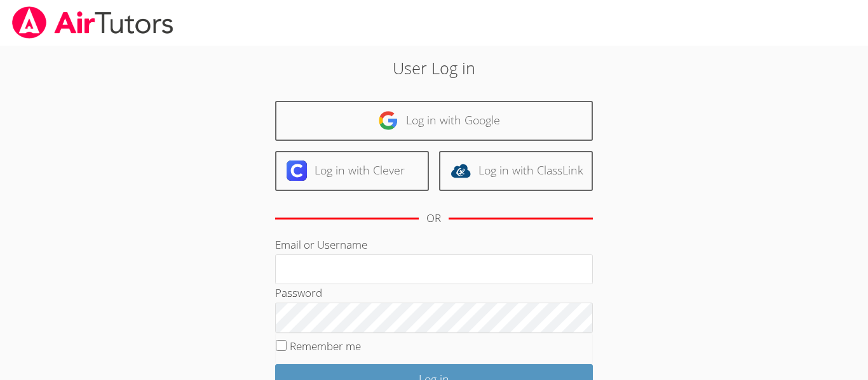 The height and width of the screenshot is (380, 868). What do you see at coordinates (297, 171) in the screenshot?
I see `img: clever-logo-6eab21bc6e7a338710f1a6ff85c0baf02591cd810cc4098c63d3a4b26e2feb20.svg` at bounding box center [297, 171].